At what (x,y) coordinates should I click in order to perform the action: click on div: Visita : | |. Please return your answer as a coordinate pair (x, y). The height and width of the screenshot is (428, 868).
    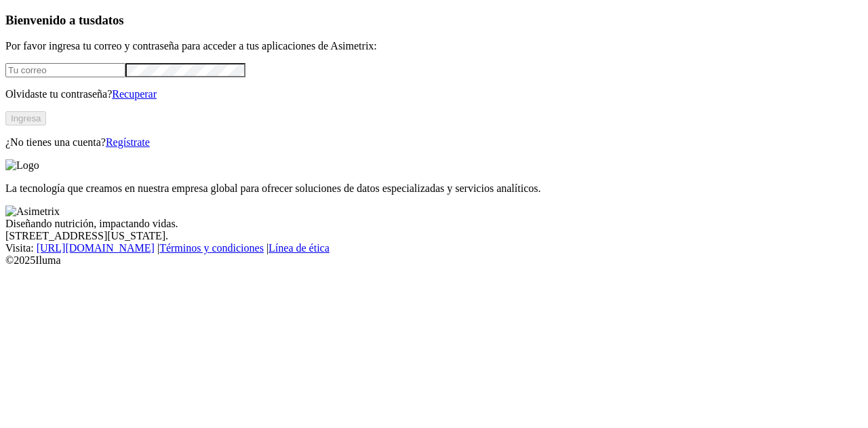
    Looking at the image, I should click on (434, 248).